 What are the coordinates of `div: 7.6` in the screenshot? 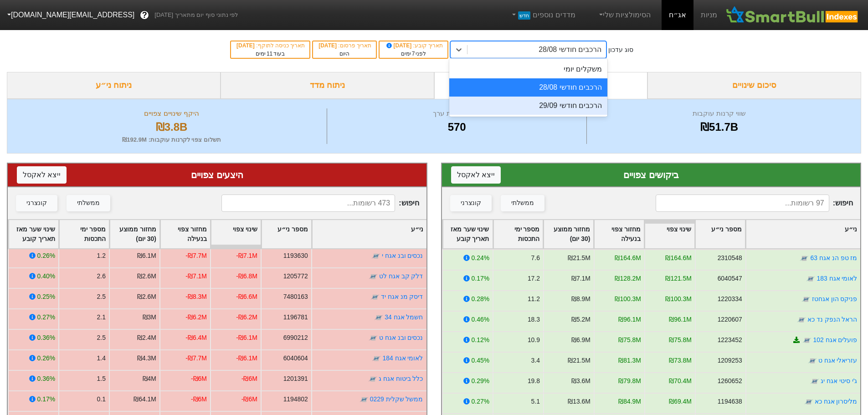 It's located at (535, 258).